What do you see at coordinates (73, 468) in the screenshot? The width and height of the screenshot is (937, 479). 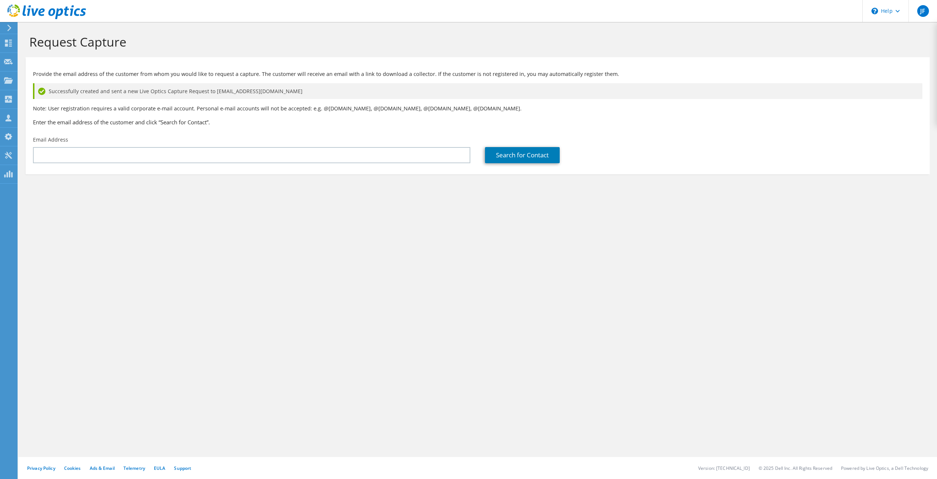 I see `a: Cookies` at bounding box center [73, 468].